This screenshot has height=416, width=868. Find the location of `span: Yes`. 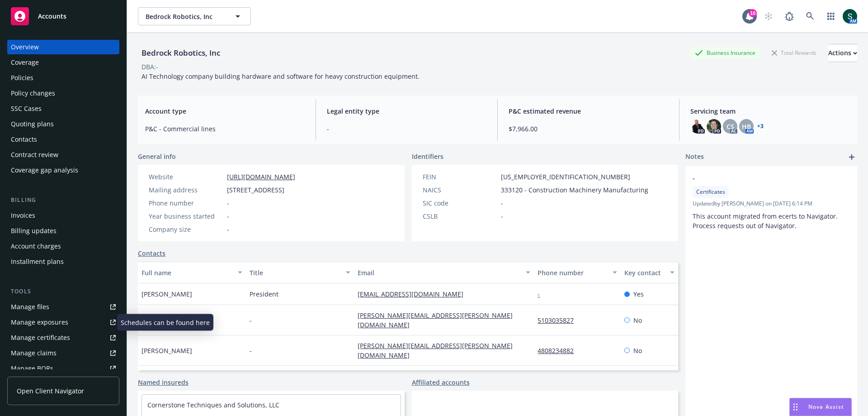

span: Yes is located at coordinates (638, 293).